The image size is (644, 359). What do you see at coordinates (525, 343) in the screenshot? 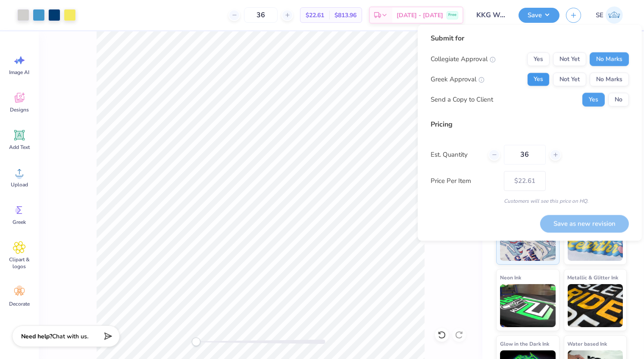
I see `span: Glow in the Dark Ink` at bounding box center [525, 343].